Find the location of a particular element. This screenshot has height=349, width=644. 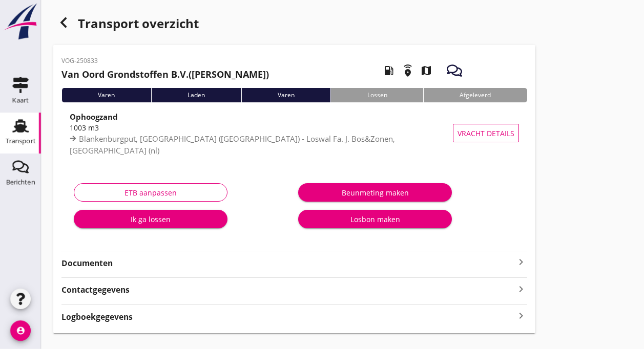

div: Transport is located at coordinates (21, 141).